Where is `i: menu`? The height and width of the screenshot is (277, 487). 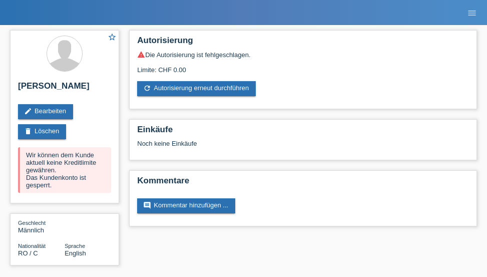
i: menu is located at coordinates (472, 13).